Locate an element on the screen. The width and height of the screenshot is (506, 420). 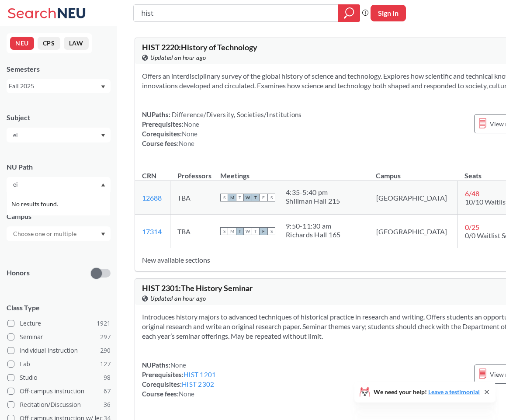
div: CRN is located at coordinates (149, 176).